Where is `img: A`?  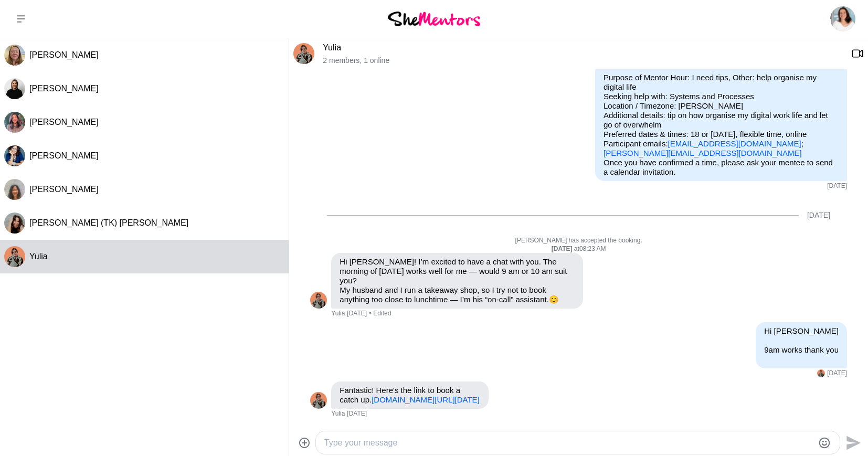 img: A is located at coordinates (15, 156).